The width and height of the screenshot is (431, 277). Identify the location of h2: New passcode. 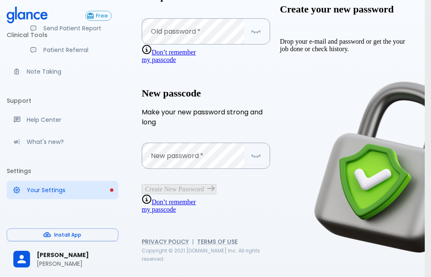
(206, 94).